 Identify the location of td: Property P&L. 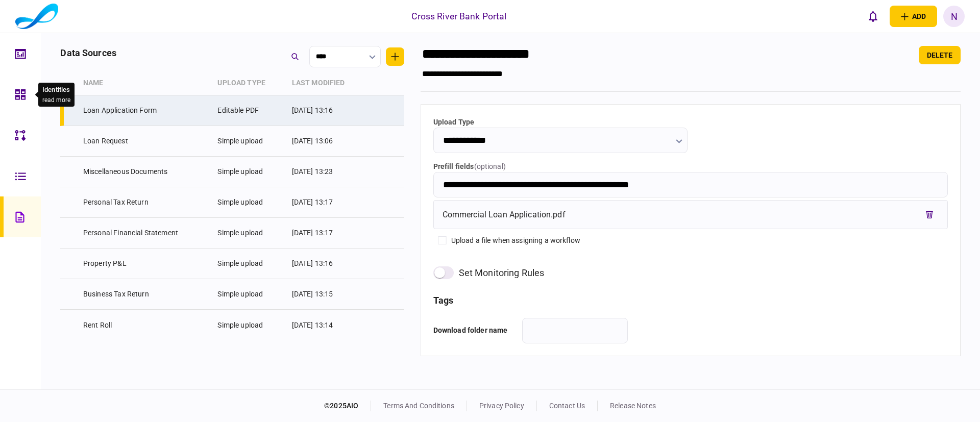
(146, 264).